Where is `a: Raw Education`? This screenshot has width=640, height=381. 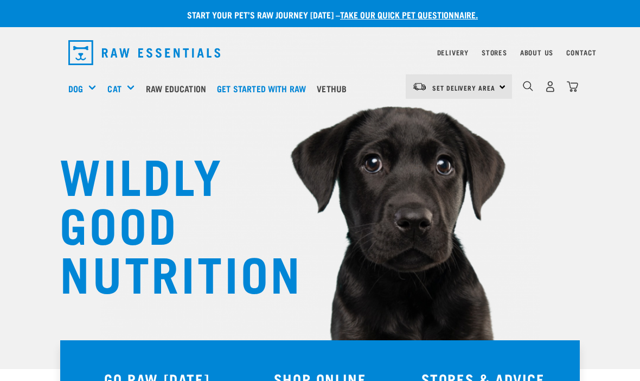 a: Raw Education is located at coordinates (178, 88).